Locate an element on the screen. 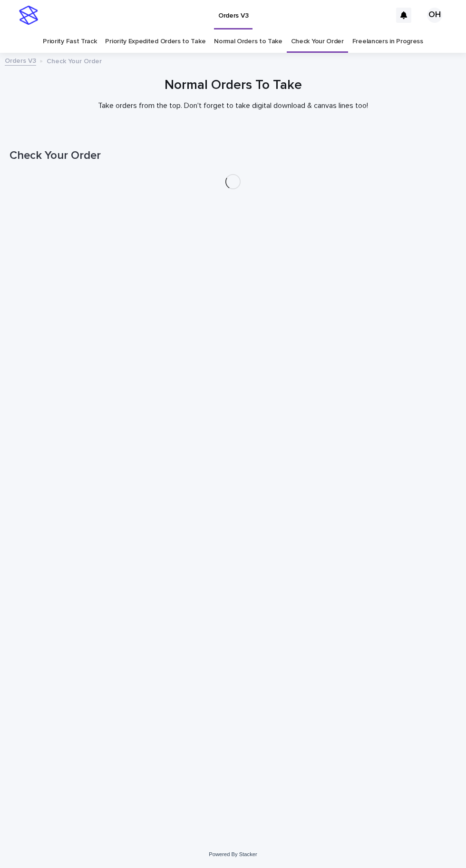 This screenshot has height=868, width=466. a: Check Your Order is located at coordinates (317, 41).